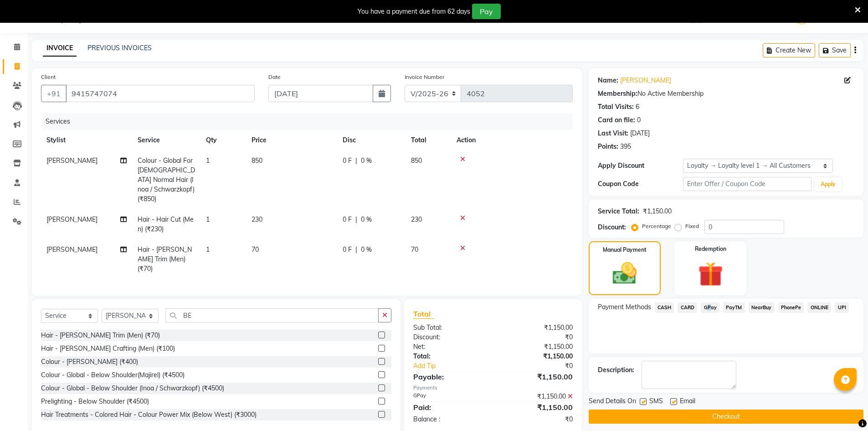 This screenshot has width=868, height=431. Describe the element at coordinates (274, 77) in the screenshot. I see `label: Date` at that location.